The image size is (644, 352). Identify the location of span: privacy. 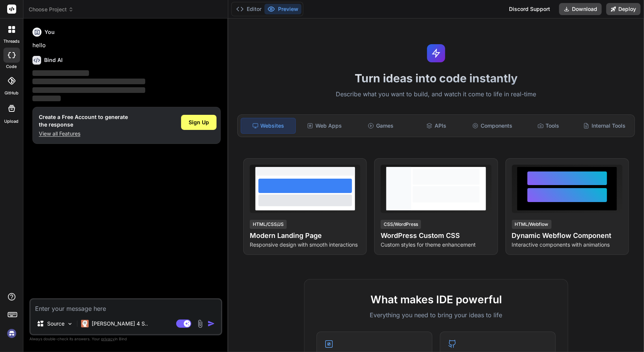
(108, 339).